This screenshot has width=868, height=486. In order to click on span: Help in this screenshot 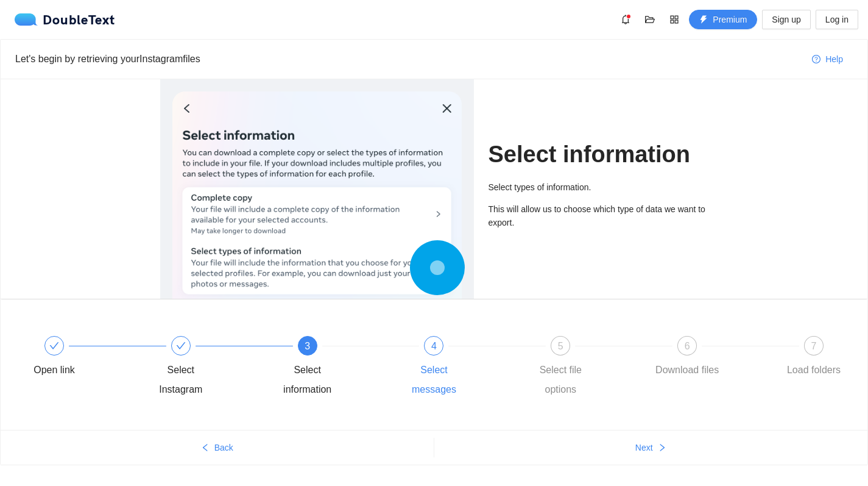, I will do `click(833, 59)`.